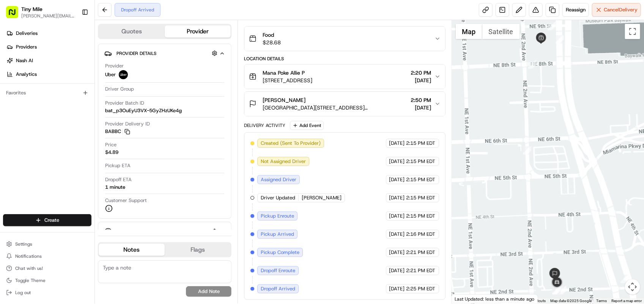 The width and height of the screenshot is (644, 304). I want to click on div: Location Details, so click(345, 59).